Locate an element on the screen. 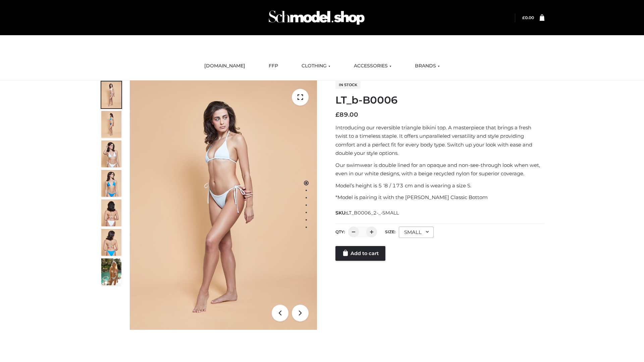 The height and width of the screenshot is (362, 644). bdi: 0.00 is located at coordinates (528, 18).